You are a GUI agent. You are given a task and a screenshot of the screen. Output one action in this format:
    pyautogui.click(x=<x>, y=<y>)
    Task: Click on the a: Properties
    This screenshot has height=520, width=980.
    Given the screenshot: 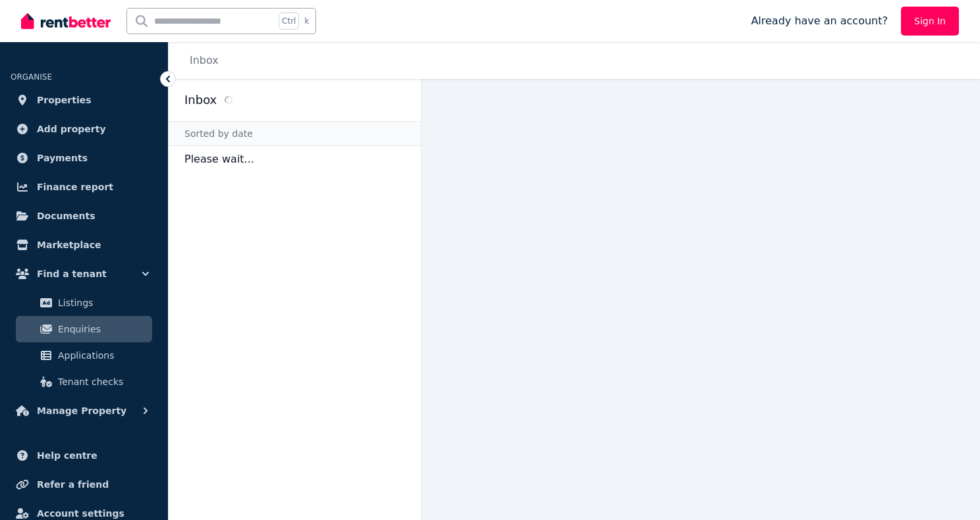 What is the action you would take?
    pyautogui.click(x=84, y=100)
    